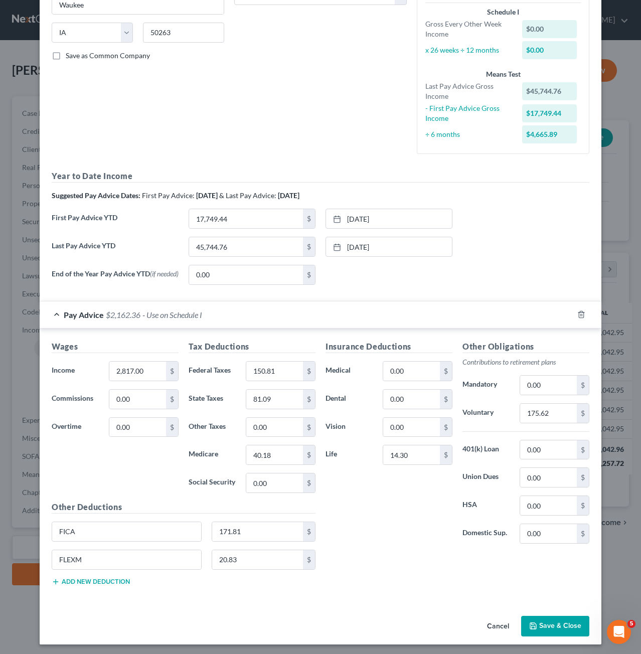 The width and height of the screenshot is (641, 654). What do you see at coordinates (248, 195) in the screenshot?
I see `span: & Last Pay Advice:` at bounding box center [248, 195].